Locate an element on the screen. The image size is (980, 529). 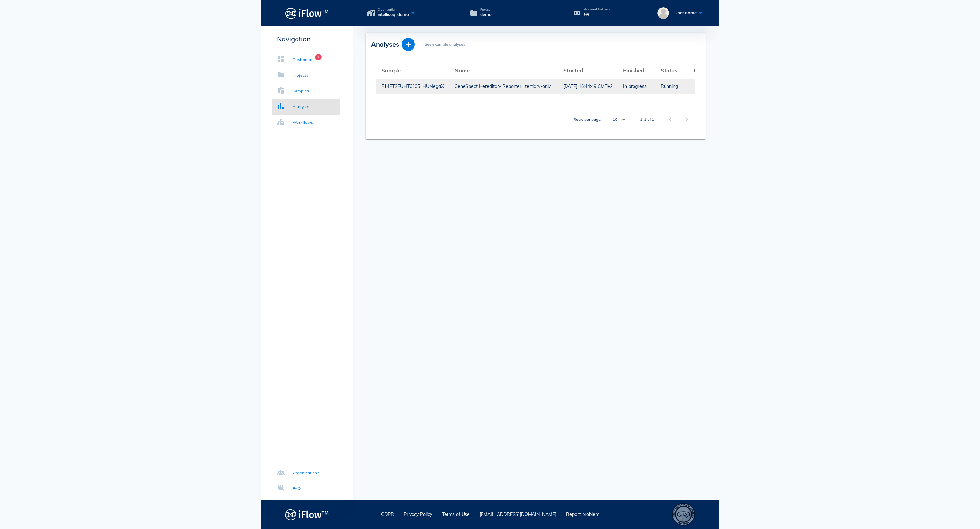
span: Started is located at coordinates (573, 70).